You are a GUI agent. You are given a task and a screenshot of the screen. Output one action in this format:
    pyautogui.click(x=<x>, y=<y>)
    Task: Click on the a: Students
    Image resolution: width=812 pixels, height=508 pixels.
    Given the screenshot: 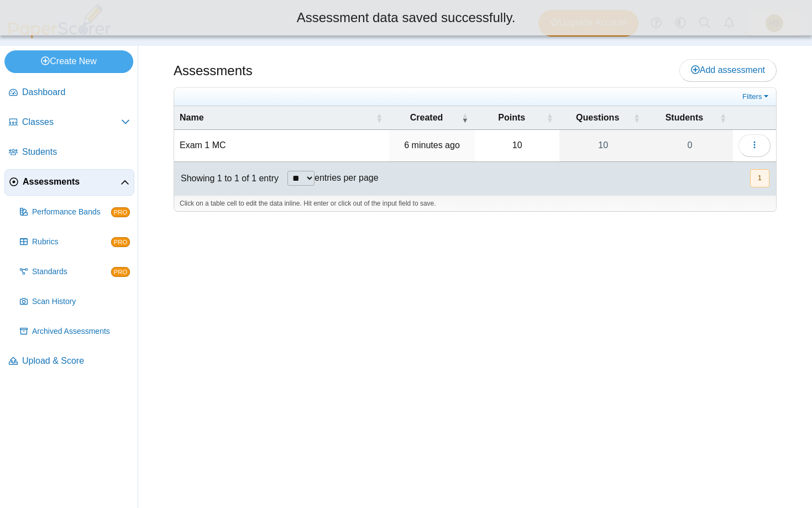 What is the action you would take?
    pyautogui.click(x=69, y=152)
    